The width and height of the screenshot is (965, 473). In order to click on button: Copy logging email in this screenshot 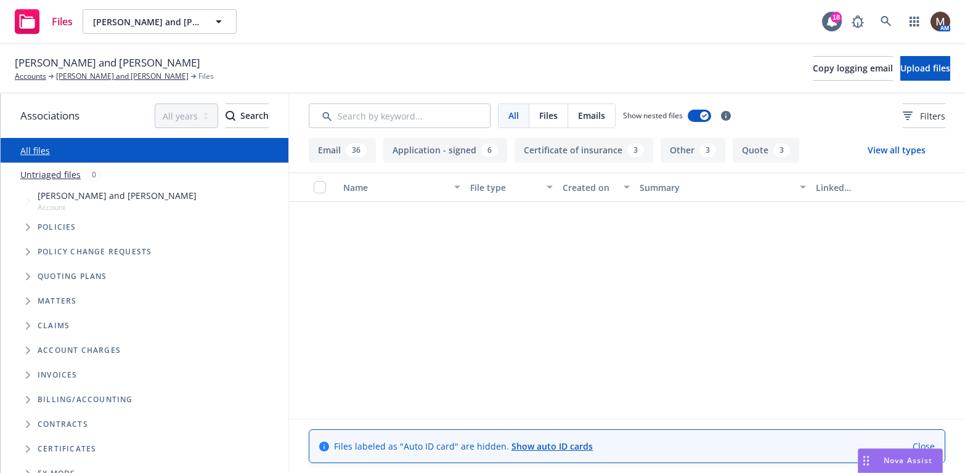, I will do `click(852, 68)`.